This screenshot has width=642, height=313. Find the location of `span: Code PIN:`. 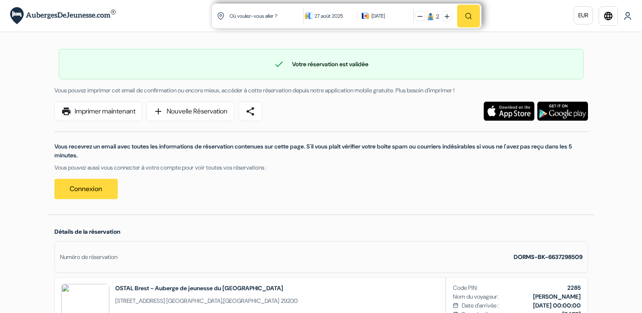

span: Code PIN: is located at coordinates (465, 288).